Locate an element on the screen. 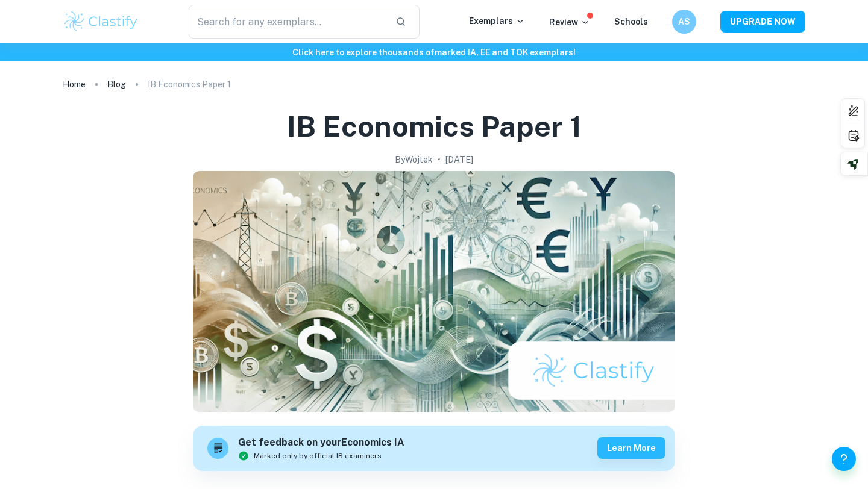 The height and width of the screenshot is (489, 868). h6: Get feedback on your Economics IA is located at coordinates (322, 443).